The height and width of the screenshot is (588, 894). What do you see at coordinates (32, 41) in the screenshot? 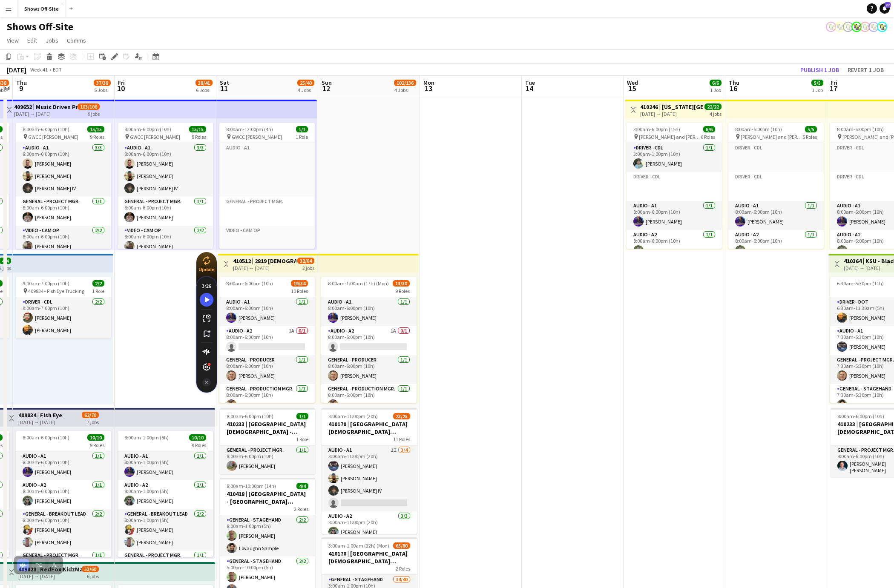
I see `a: Edit` at bounding box center [32, 41].